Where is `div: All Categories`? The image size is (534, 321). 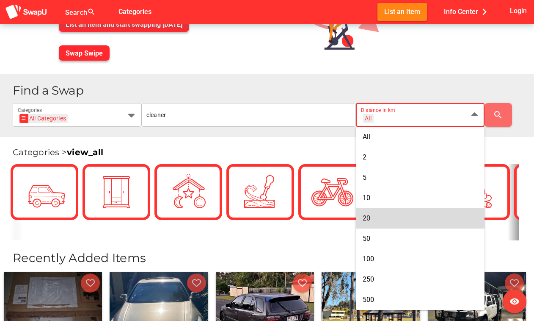 div: All Categories is located at coordinates (44, 118).